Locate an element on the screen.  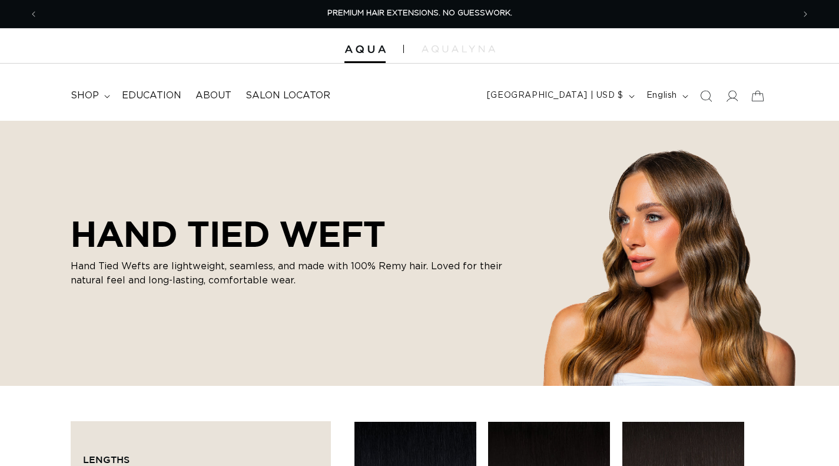
button: Previous announcement is located at coordinates (34, 14).